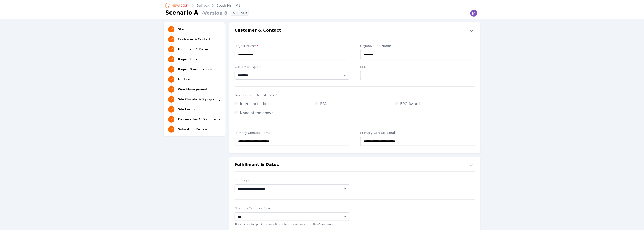  Describe the element at coordinates (187, 109) in the screenshot. I see `span: Site Layout` at that location.